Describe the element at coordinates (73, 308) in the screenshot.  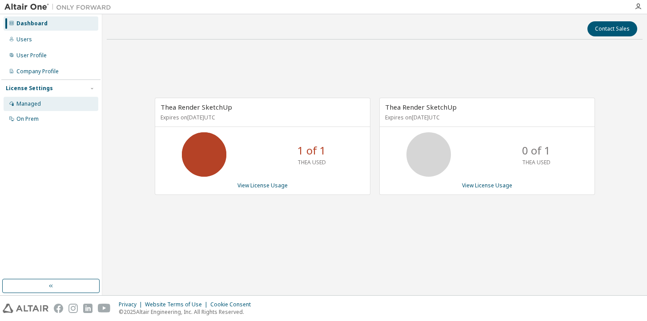
I see `img: instagram.svg` at that location.